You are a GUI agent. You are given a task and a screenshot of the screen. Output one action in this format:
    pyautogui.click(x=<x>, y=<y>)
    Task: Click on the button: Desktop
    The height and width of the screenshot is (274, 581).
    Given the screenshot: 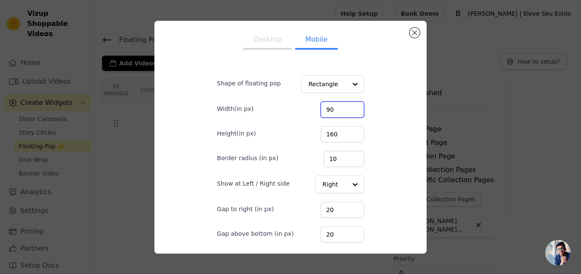 What is the action you would take?
    pyautogui.click(x=267, y=40)
    